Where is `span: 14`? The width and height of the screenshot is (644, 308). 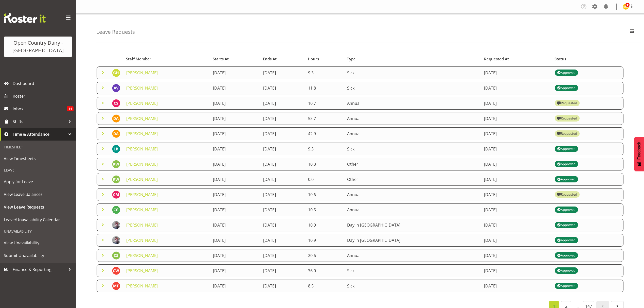
span: 14 is located at coordinates (70, 109).